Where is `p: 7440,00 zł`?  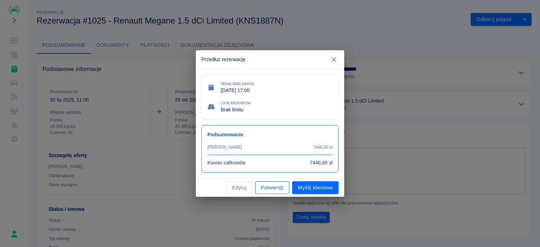 p: 7440,00 zł is located at coordinates (323, 147).